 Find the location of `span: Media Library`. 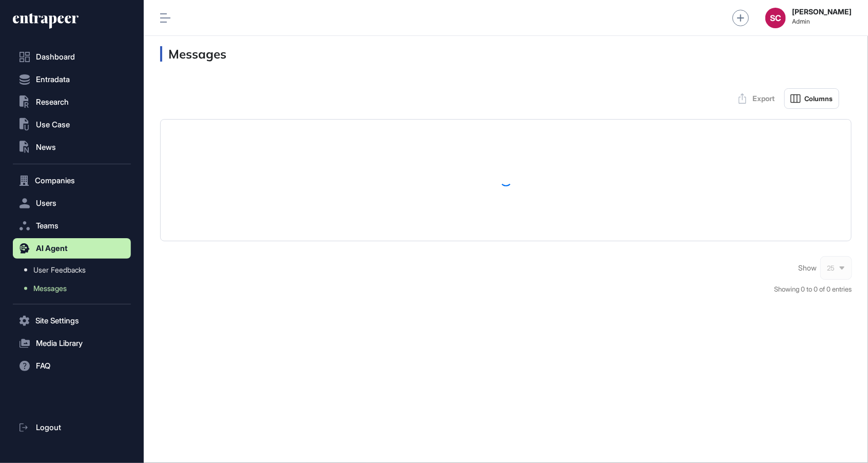

span: Media Library is located at coordinates (59, 343).